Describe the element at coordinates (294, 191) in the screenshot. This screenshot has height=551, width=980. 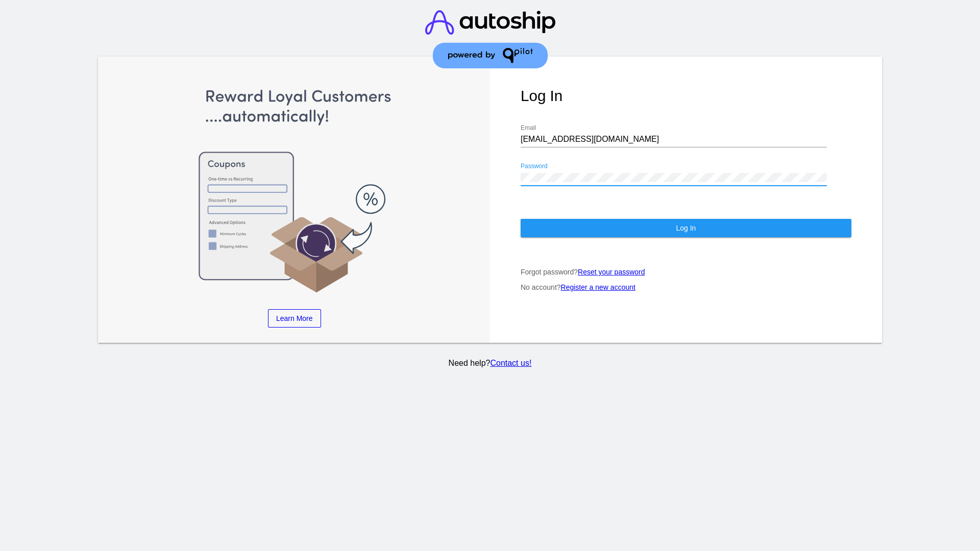
I see `img: Apply Coupons Automatically to Scheduled Orders with QPilot` at that location.